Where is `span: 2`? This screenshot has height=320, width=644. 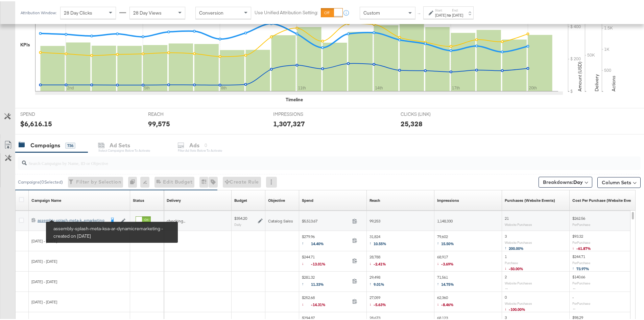 span: 2 is located at coordinates (506, 275).